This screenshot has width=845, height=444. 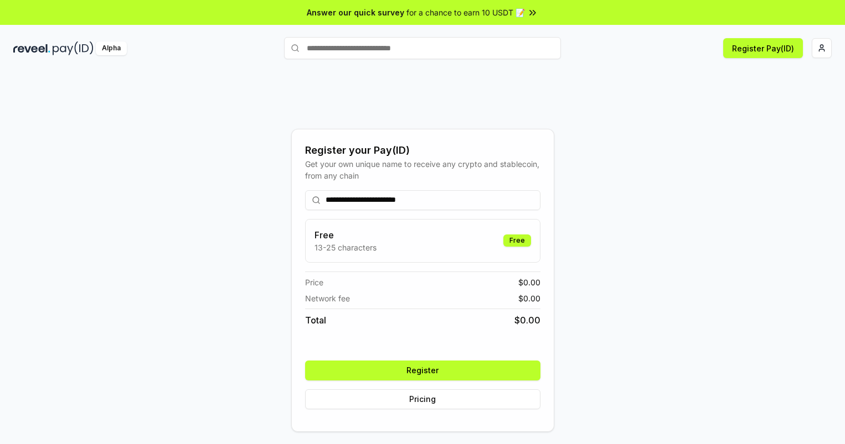 I want to click on span: Price, so click(x=314, y=282).